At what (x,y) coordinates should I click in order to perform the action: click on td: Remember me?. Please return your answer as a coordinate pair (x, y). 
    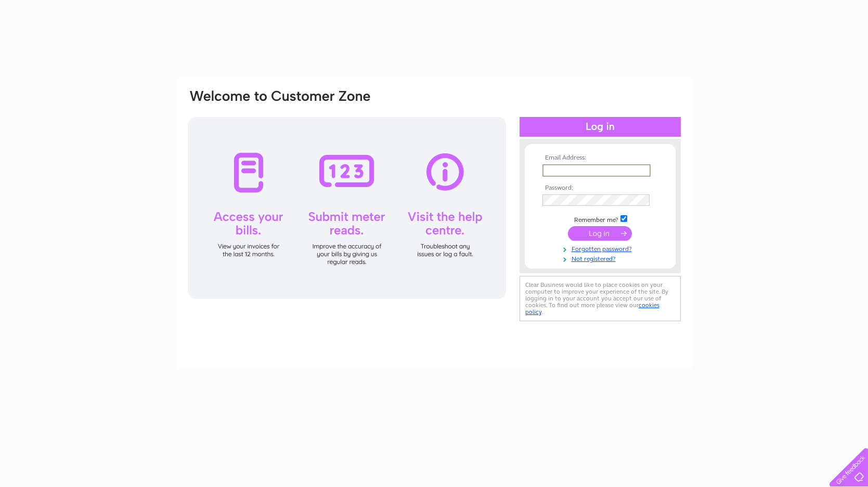
    Looking at the image, I should click on (600, 219).